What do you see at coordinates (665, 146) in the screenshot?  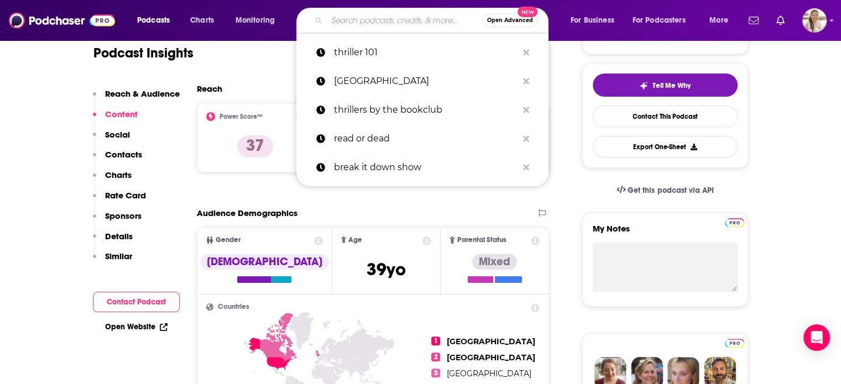 I see `button: Export One-Sheet` at bounding box center [665, 146].